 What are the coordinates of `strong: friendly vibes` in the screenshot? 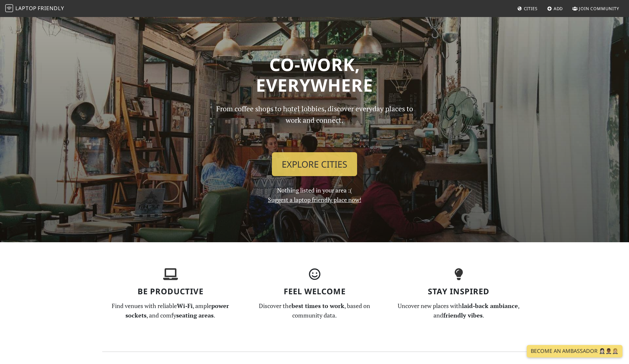 It's located at (463, 315).